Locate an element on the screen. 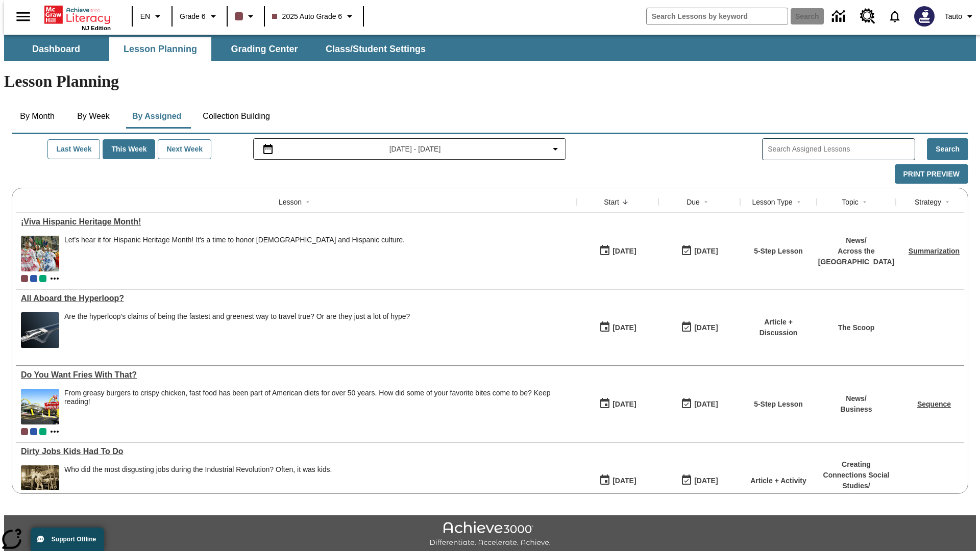 The image size is (980, 551). a: ¡Viva Hispanic Heritage Month! , Lessons is located at coordinates (296, 221).